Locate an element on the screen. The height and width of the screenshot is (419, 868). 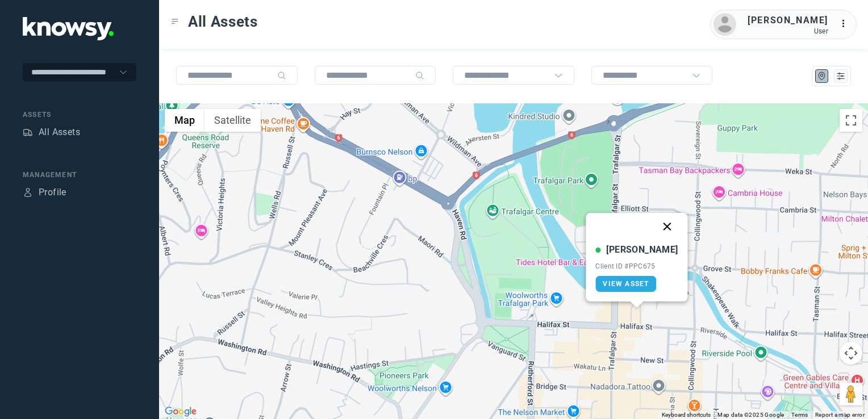
div: All Assets is located at coordinates (59, 132).